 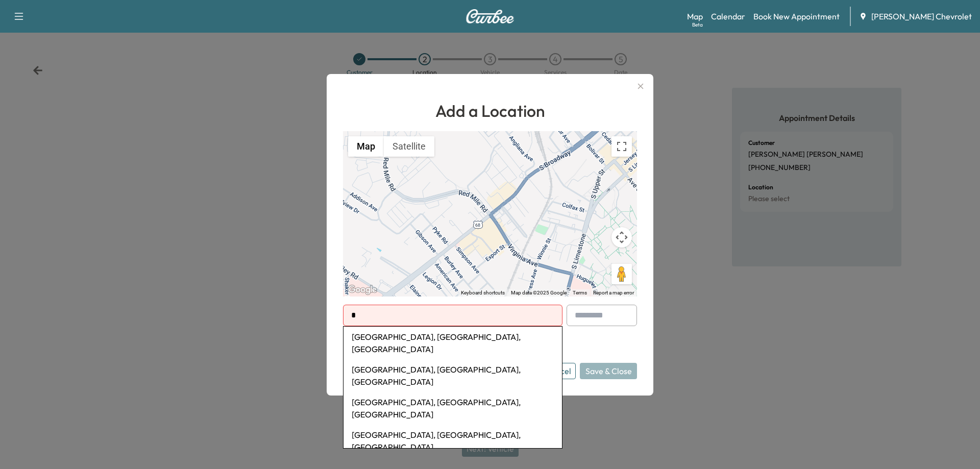 What do you see at coordinates (613, 292) in the screenshot?
I see `a: Report a map error` at bounding box center [613, 292].